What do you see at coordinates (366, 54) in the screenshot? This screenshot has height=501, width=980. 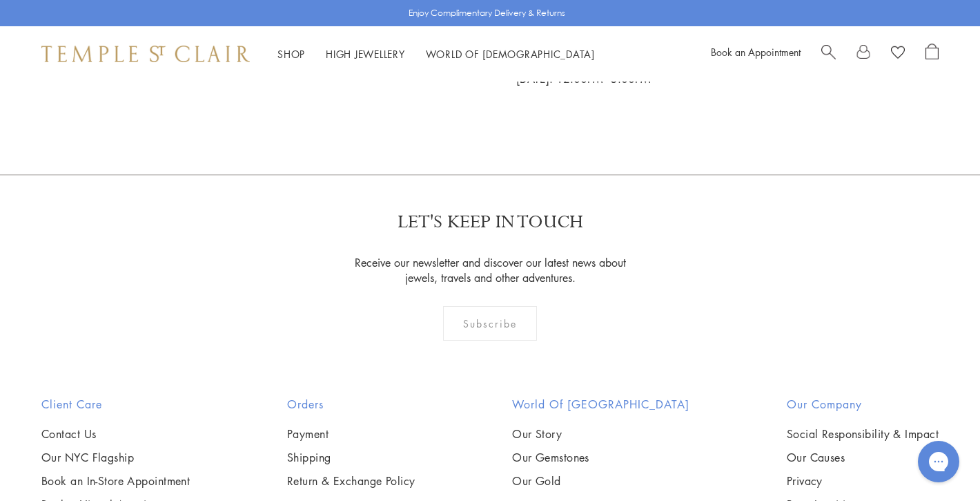 I see `a: High JewelleryHigh Jewellery` at bounding box center [366, 54].